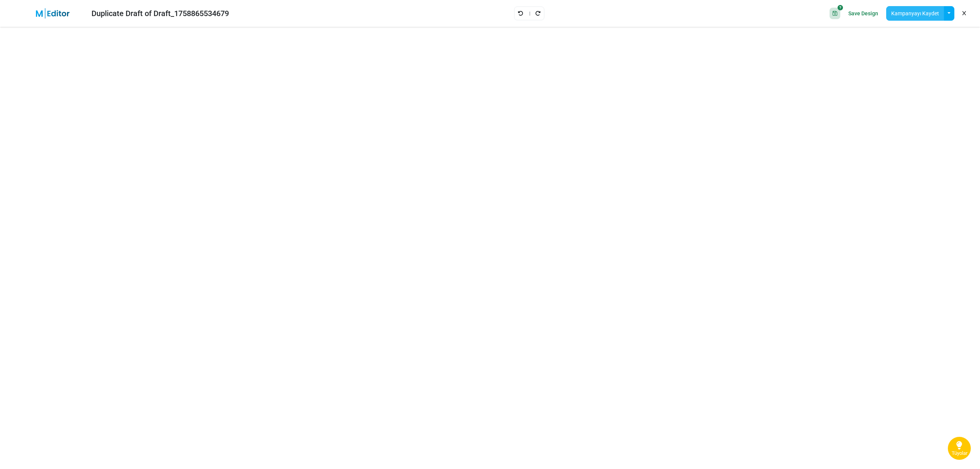 The image size is (980, 469). What do you see at coordinates (521, 13) in the screenshot?
I see `a: Geri Al` at bounding box center [521, 13].